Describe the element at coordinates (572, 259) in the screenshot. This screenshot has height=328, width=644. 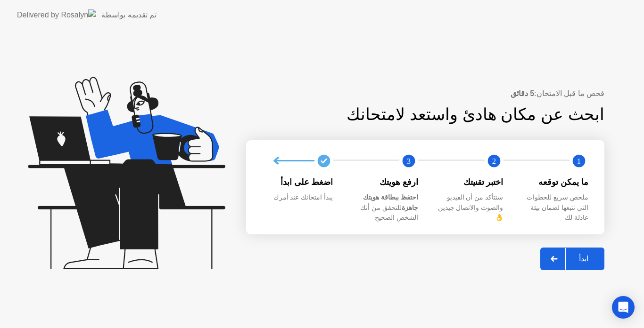
I see `button: ابدأ` at that location.